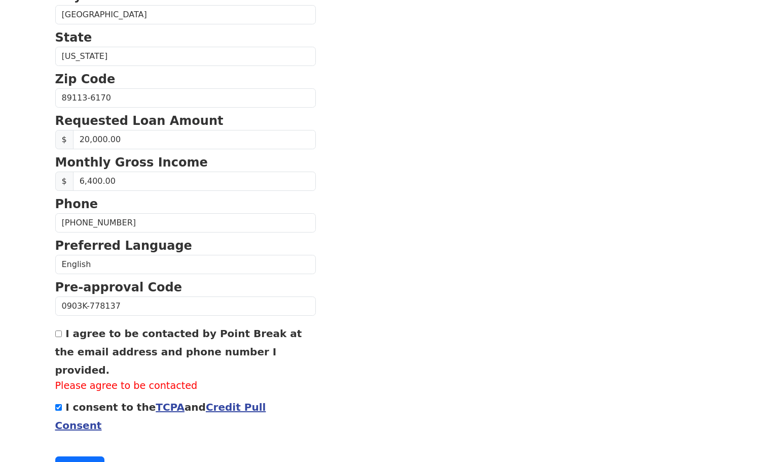 The image size is (767, 462). I want to click on strong: Preferred Language, so click(124, 245).